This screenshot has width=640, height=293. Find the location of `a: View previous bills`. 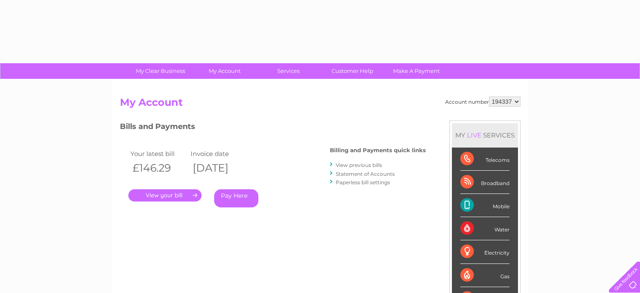

a: View previous bills is located at coordinates (359, 165).